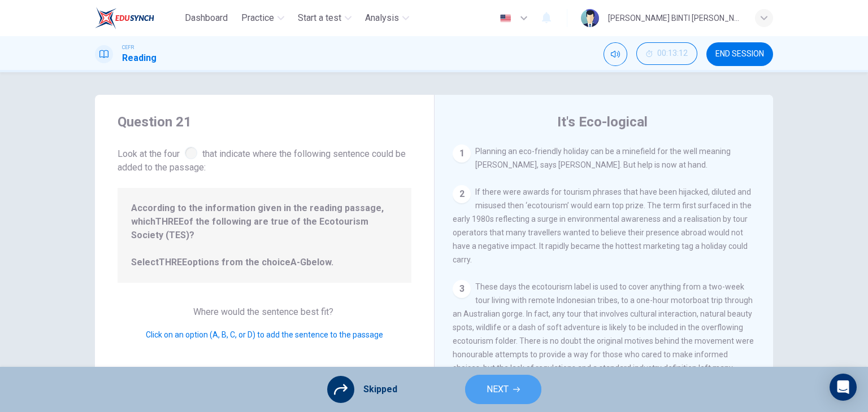  What do you see at coordinates (320, 19) in the screenshot?
I see `span: Start a test` at bounding box center [320, 19].